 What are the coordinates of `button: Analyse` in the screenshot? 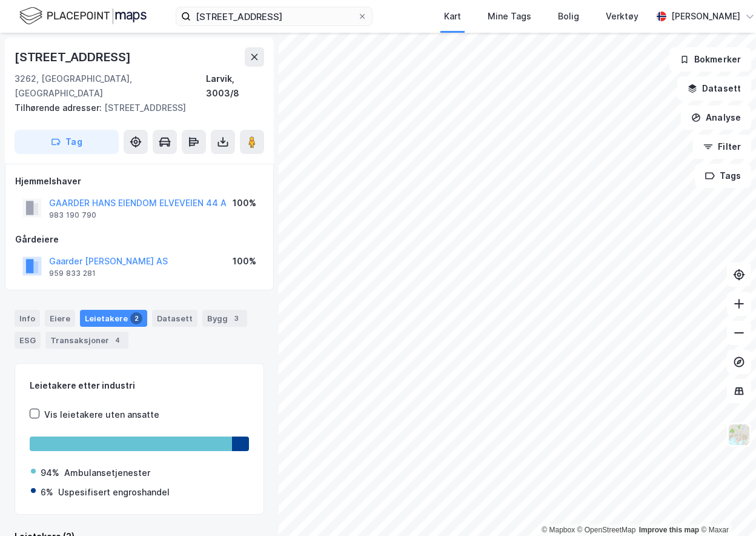 It's located at (716, 118).